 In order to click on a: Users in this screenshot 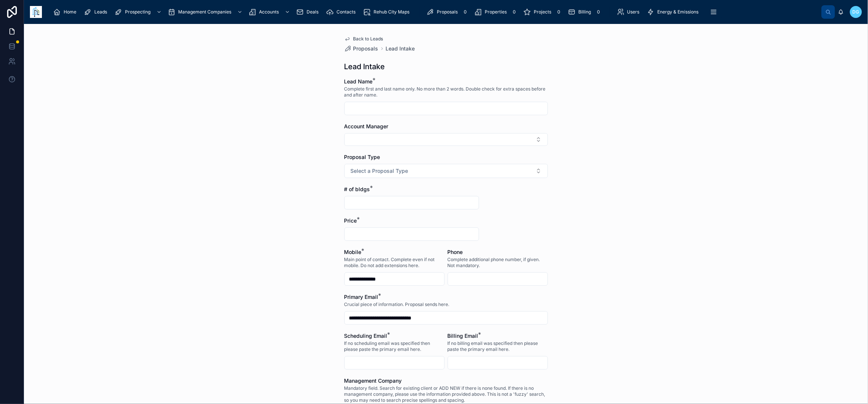, I will do `click(629, 12)`.